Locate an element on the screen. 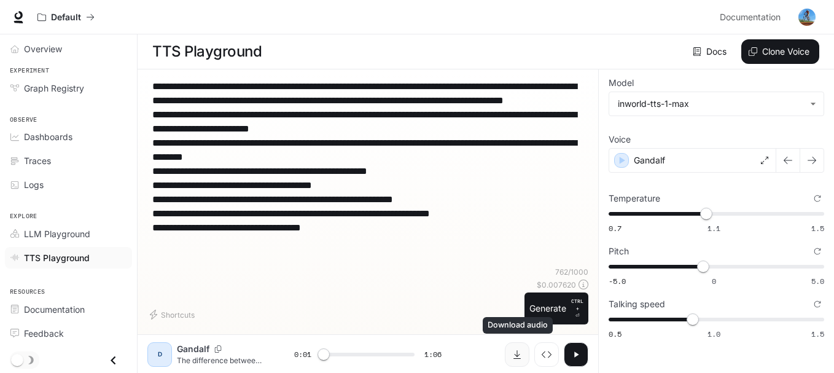 Image resolution: width=834 pixels, height=373 pixels. span: Overview is located at coordinates (43, 49).